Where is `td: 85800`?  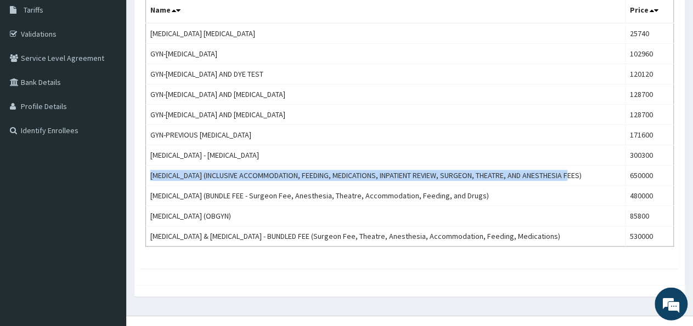 td: 85800 is located at coordinates (649, 216).